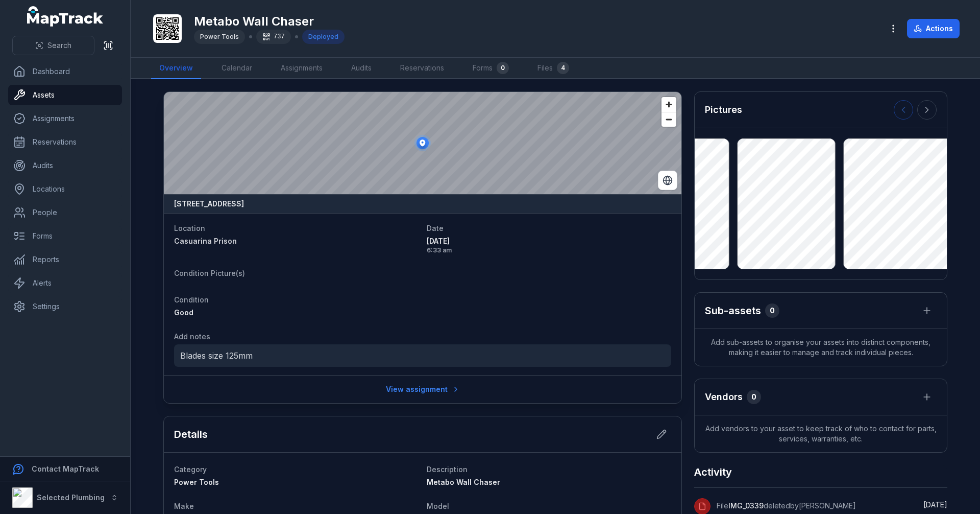 The image size is (980, 514). Describe the element at coordinates (65, 16) in the screenshot. I see `a: MapTrack` at that location.